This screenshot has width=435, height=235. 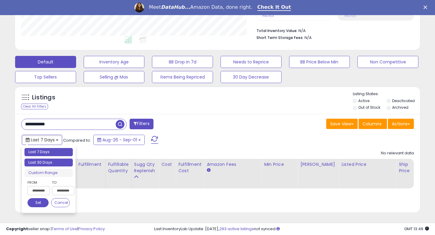 What do you see at coordinates (251, 77) in the screenshot?
I see `button: 30 Day Decrease` at bounding box center [251, 77].